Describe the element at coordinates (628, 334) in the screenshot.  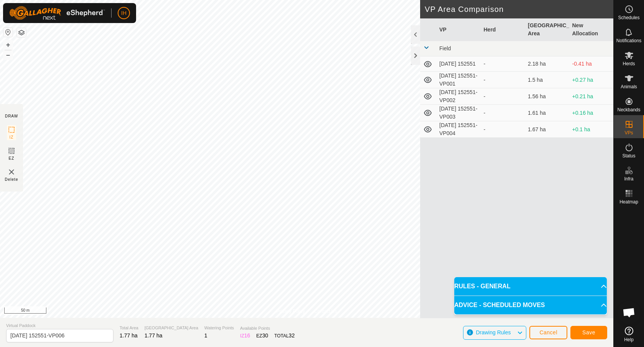
I see `a: Help` at that location.